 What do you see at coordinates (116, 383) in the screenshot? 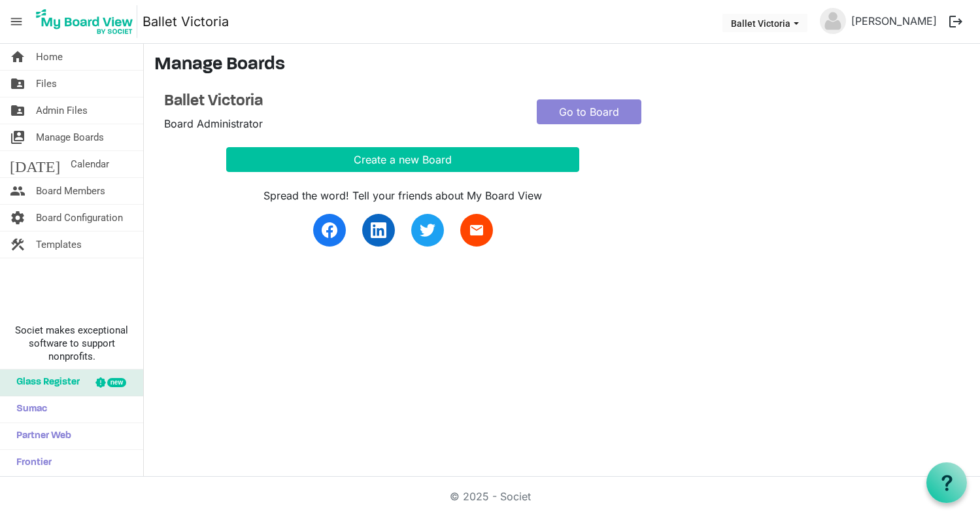
I see `div: new` at bounding box center [116, 383].